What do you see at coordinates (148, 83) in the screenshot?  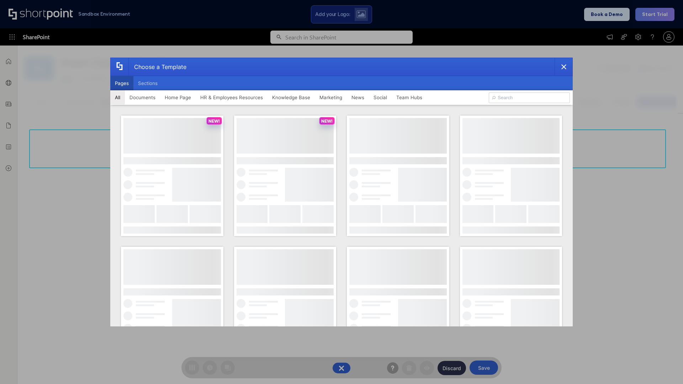 I see `button: Sections` at bounding box center [148, 83].